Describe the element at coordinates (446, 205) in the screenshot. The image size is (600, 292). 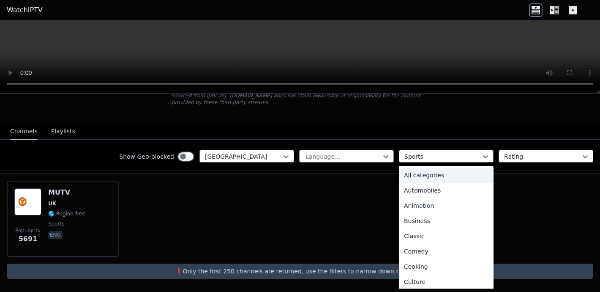
I see `div: Animation` at that location.